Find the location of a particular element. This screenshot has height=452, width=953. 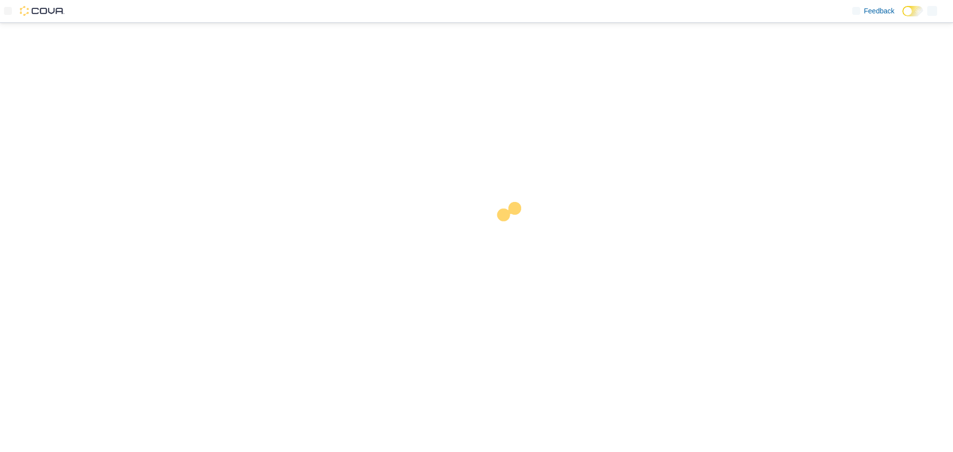

a: Feedback is located at coordinates (873, 11).